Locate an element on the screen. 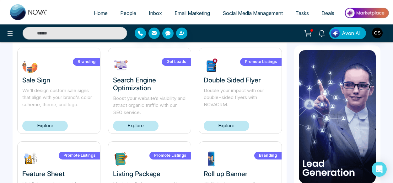  h3: Roll up Banner is located at coordinates (240, 174).